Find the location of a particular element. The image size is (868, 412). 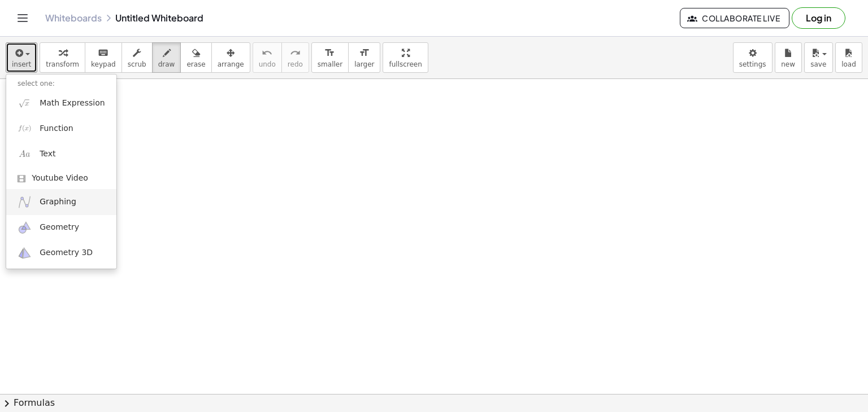

span: Geometry 3D is located at coordinates (66, 253).